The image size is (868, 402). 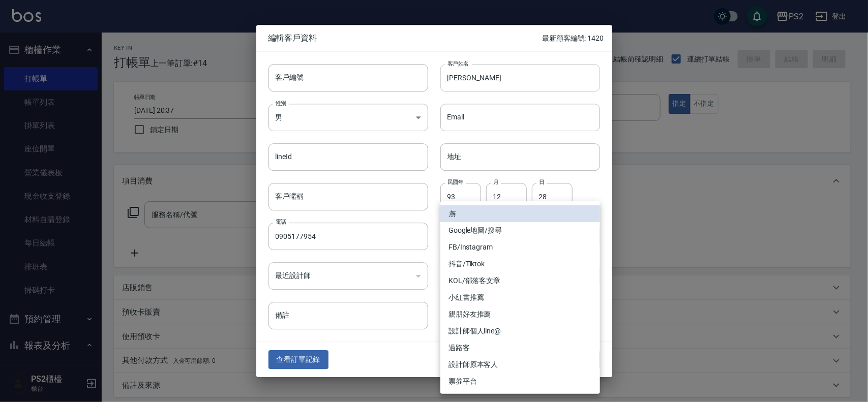 What do you see at coordinates (520, 347) in the screenshot?
I see `li: 過路客` at bounding box center [520, 347].